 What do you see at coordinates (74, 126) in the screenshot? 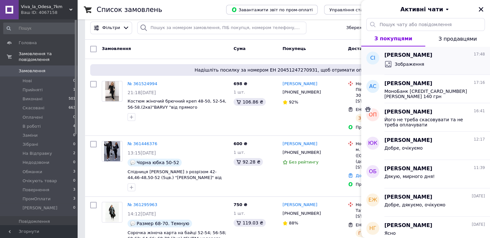
I see `span: 4` at bounding box center [74, 126].